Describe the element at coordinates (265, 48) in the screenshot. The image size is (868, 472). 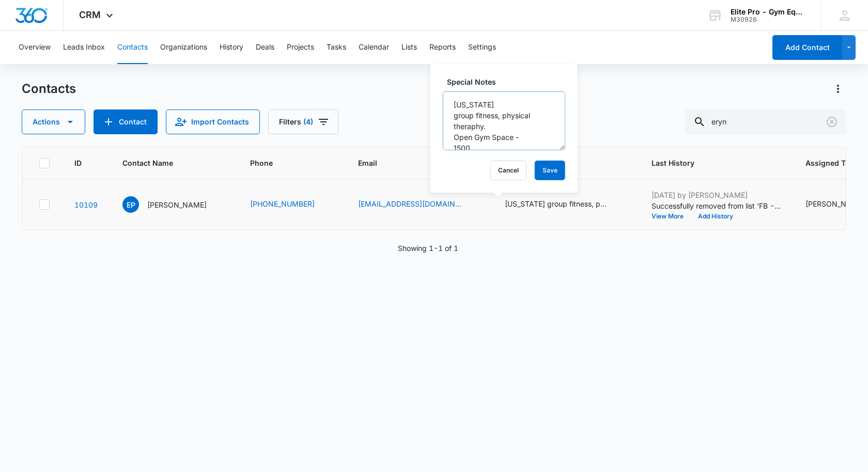
I see `button: Deals` at that location.